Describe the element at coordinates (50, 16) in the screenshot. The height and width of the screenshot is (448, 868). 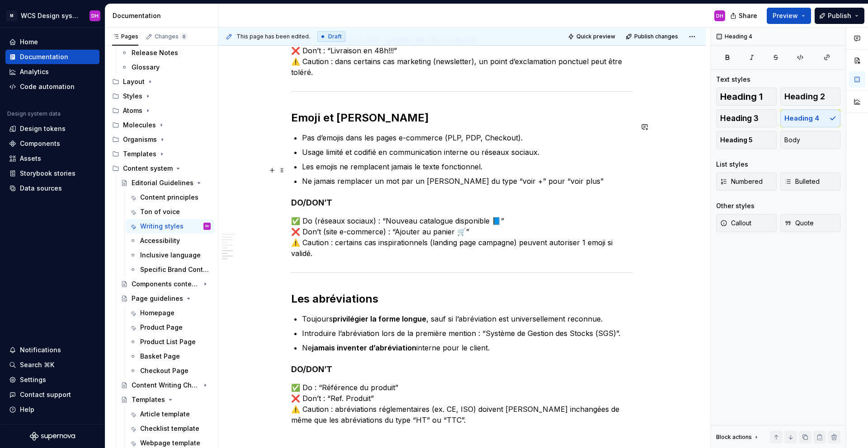
I see `div: WCS Design system` at that location.